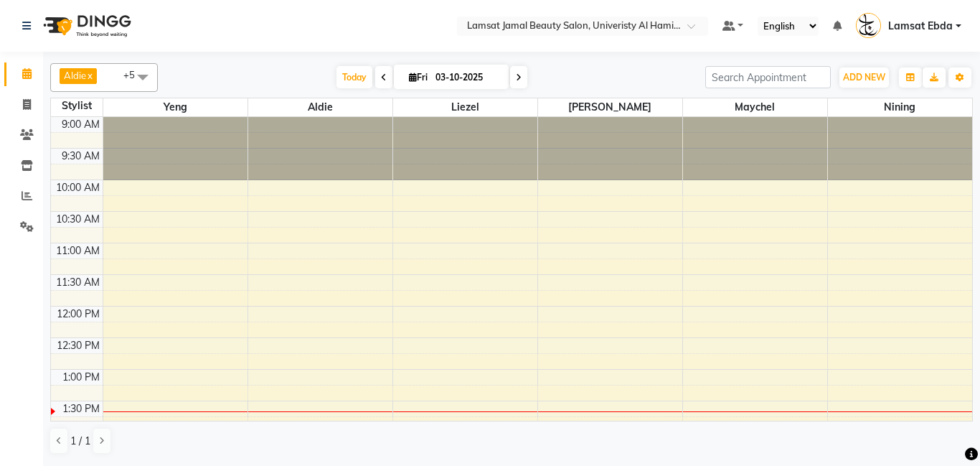  Describe the element at coordinates (467, 78) in the screenshot. I see `input: 2025-10-03` at that location.